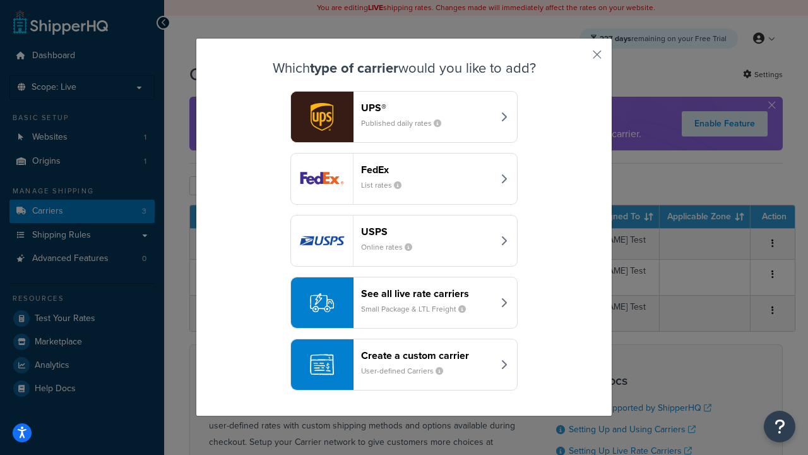 This screenshot has height=455, width=808. I want to click on img: fedEx logo, so click(322, 179).